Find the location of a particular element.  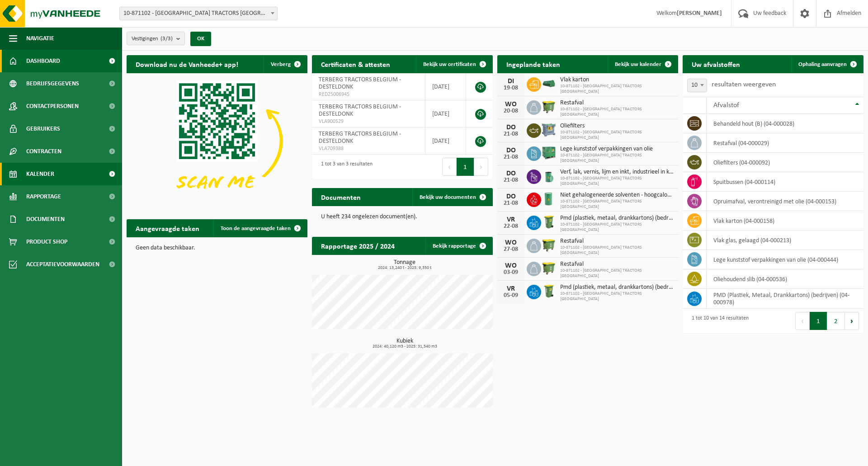

span: Bekijk uw documenten is located at coordinates (447, 197).